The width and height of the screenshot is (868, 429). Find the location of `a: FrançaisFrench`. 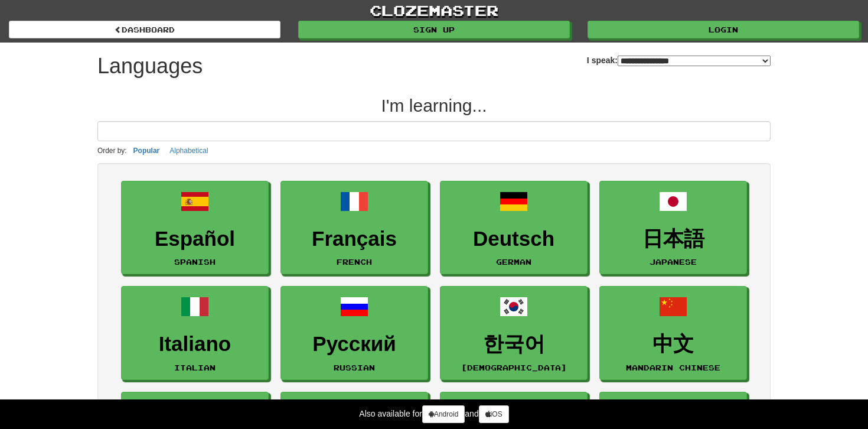

a: FrançaisFrench is located at coordinates (354, 228).